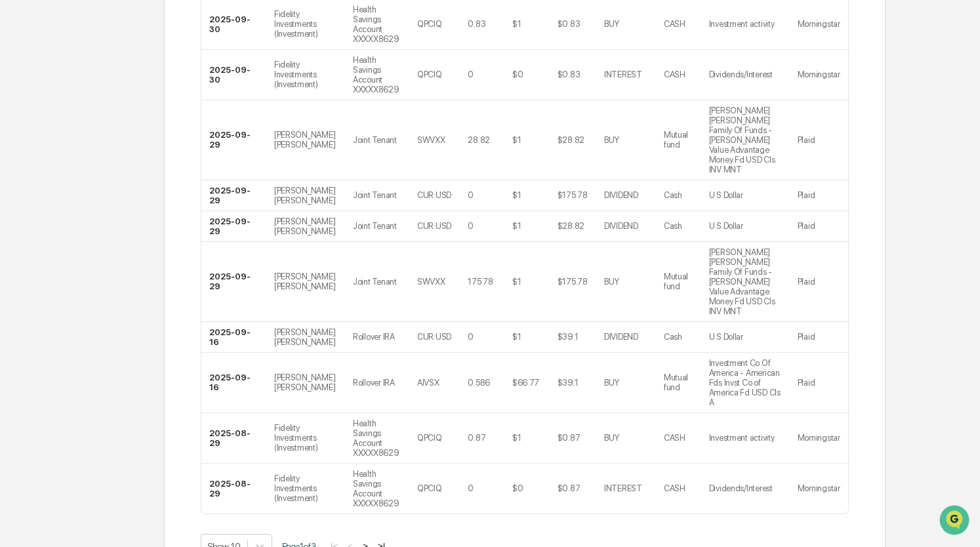 The image size is (980, 547). I want to click on a: 🖐️Preclearance, so click(48, 171).